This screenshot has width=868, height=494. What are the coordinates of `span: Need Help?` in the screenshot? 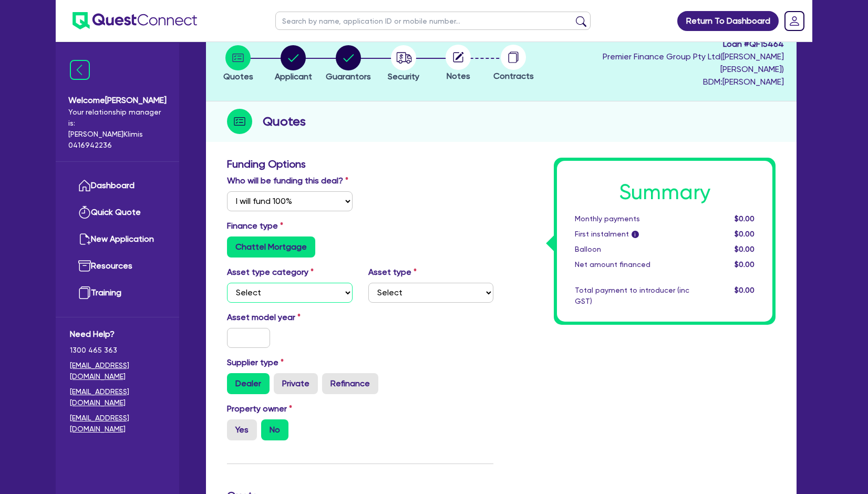 It's located at (117, 335).